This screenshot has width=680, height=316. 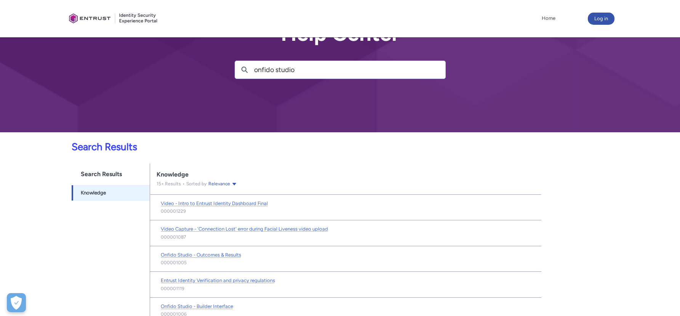 I want to click on p: Search Results, so click(x=273, y=147).